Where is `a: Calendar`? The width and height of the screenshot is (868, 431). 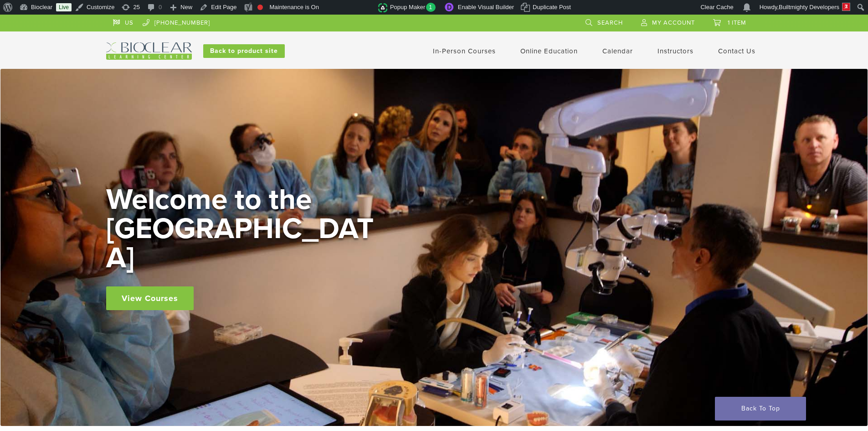
a: Calendar is located at coordinates (618, 51).